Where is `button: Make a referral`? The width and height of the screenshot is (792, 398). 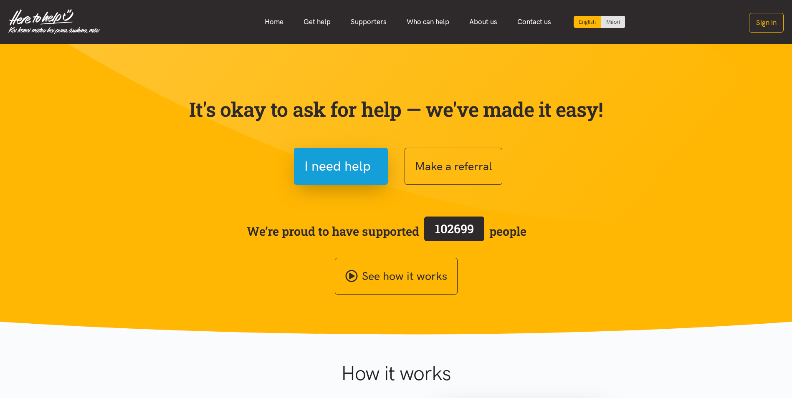 button: Make a referral is located at coordinates (453, 166).